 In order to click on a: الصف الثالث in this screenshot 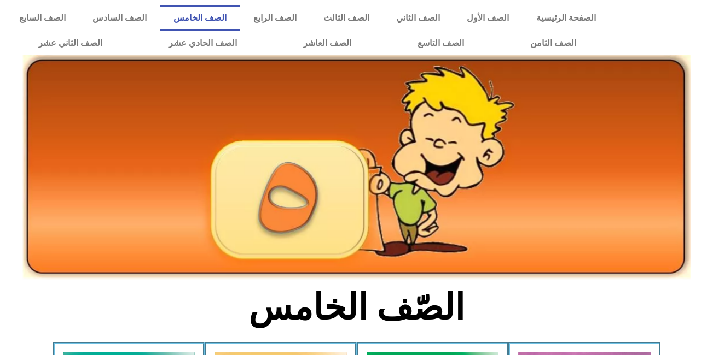, I will do `click(346, 18)`.